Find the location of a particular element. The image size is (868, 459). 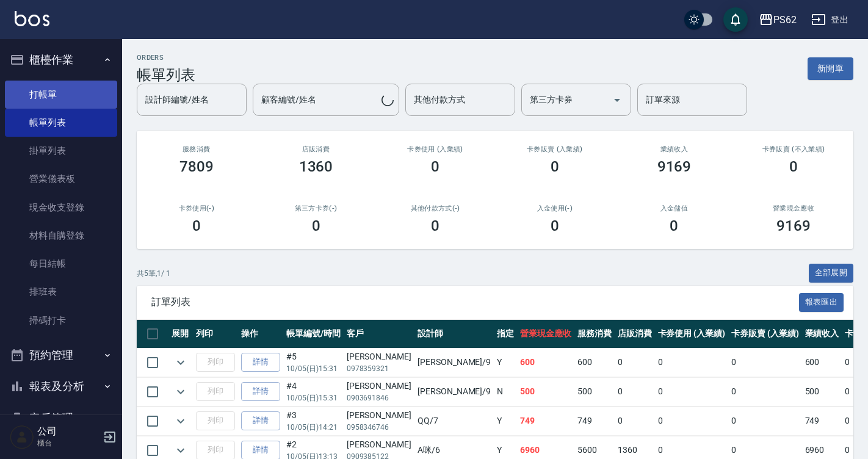

p: 0978359321 is located at coordinates (379, 368).